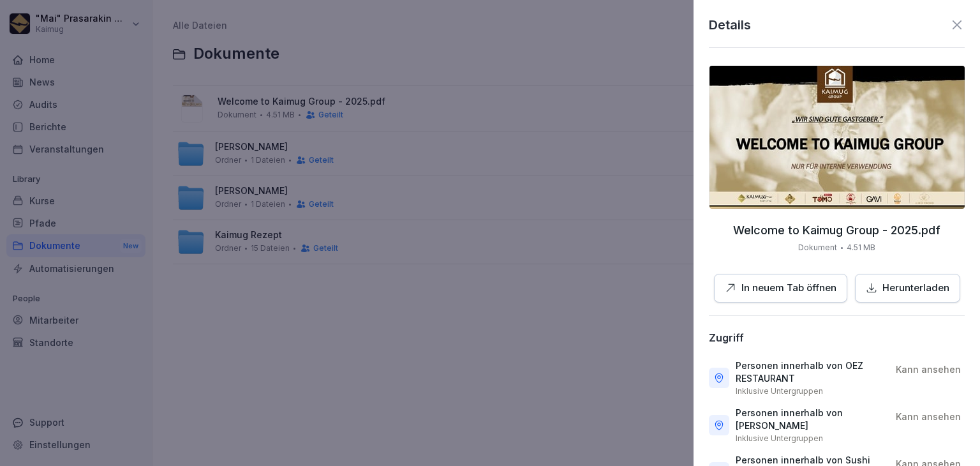  What do you see at coordinates (861, 248) in the screenshot?
I see `p: 4.51 MB` at bounding box center [861, 248].